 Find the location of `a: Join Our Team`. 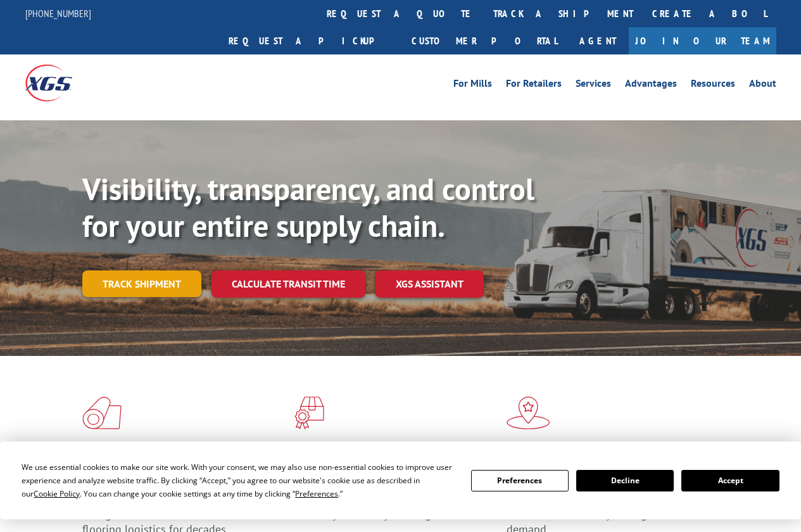

a: Join Our Team is located at coordinates (703, 40).